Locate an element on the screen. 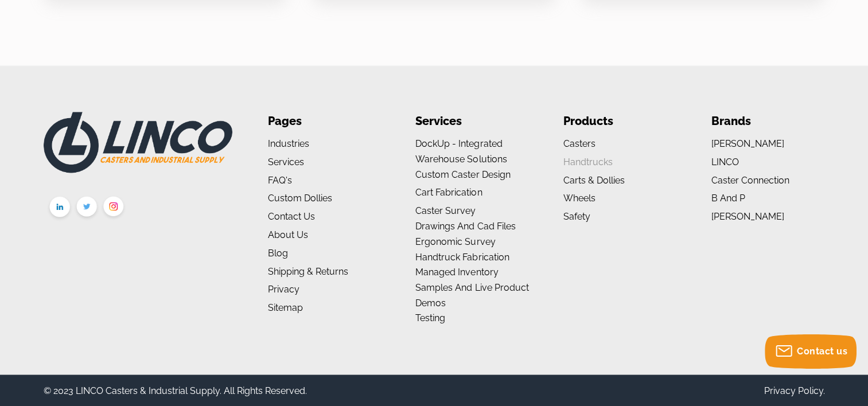 The width and height of the screenshot is (868, 406). img: linkedin.png is located at coordinates (60, 208).